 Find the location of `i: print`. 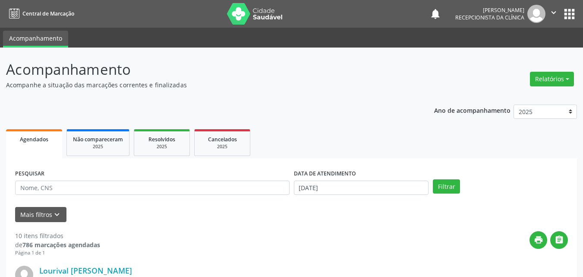

i: print is located at coordinates (539, 240).